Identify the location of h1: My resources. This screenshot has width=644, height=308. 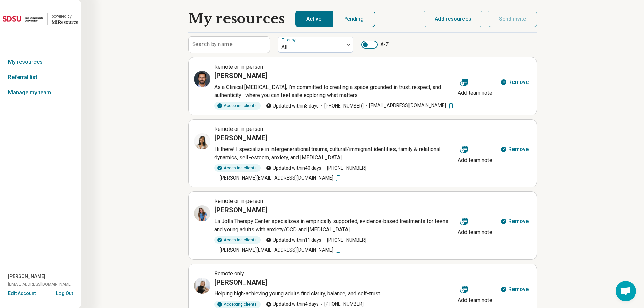
(237, 19).